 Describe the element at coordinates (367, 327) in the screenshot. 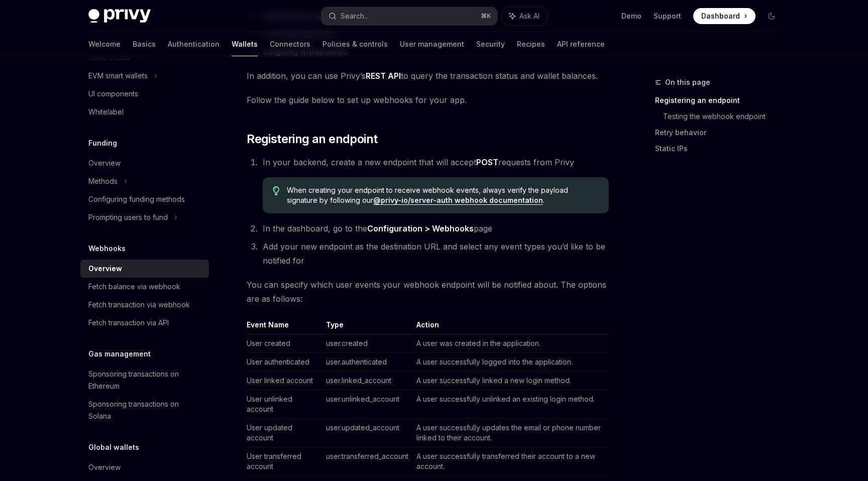

I see `th: Type` at that location.